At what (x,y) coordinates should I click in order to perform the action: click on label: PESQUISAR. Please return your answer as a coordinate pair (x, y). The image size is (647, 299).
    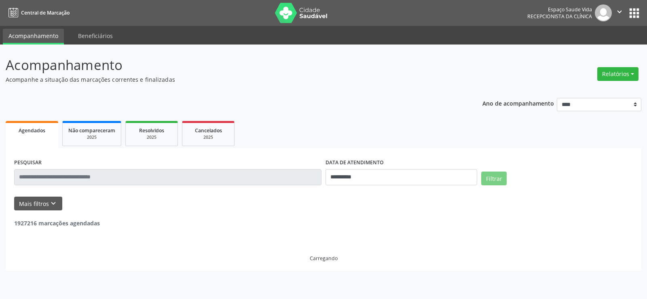
    Looking at the image, I should click on (28, 163).